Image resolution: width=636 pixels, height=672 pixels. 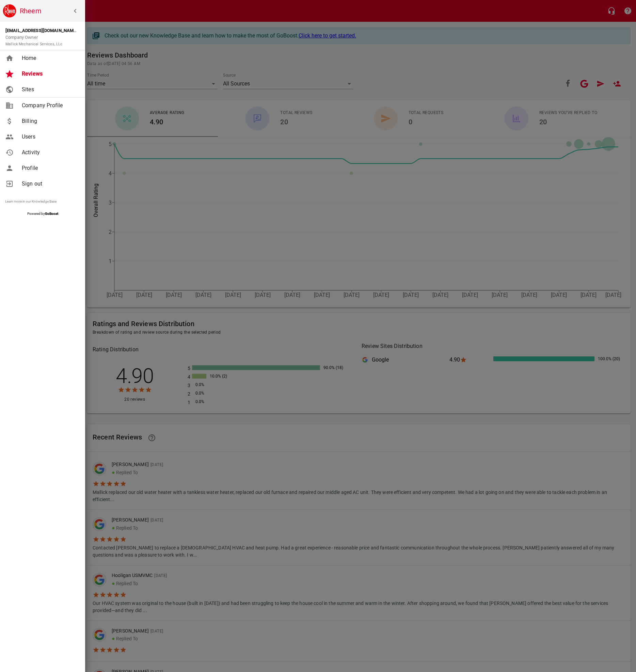 I want to click on span: Users, so click(x=50, y=137).